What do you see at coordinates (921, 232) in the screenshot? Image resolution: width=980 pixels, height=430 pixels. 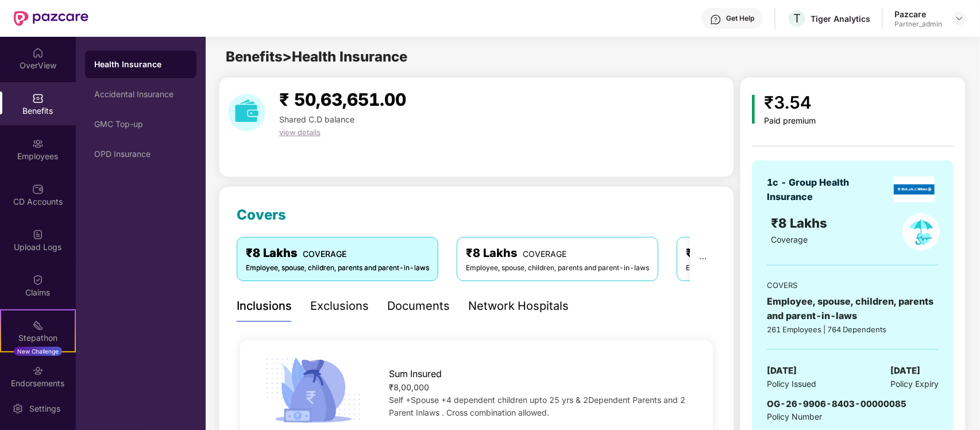 I see `img: policyIcon` at bounding box center [921, 232].